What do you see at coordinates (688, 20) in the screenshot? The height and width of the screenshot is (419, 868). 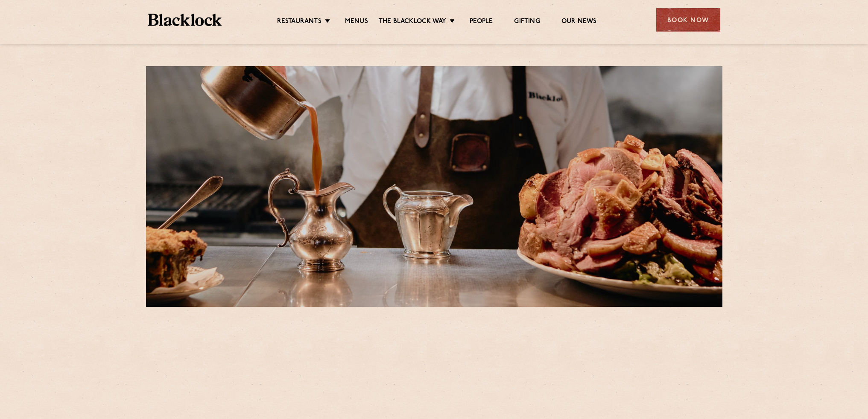 I see `div: Book Now` at bounding box center [688, 20].